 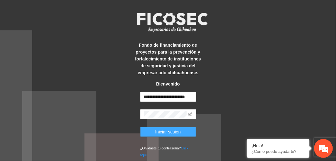 I want to click on div: ¡Hola!, so click(x=278, y=146).